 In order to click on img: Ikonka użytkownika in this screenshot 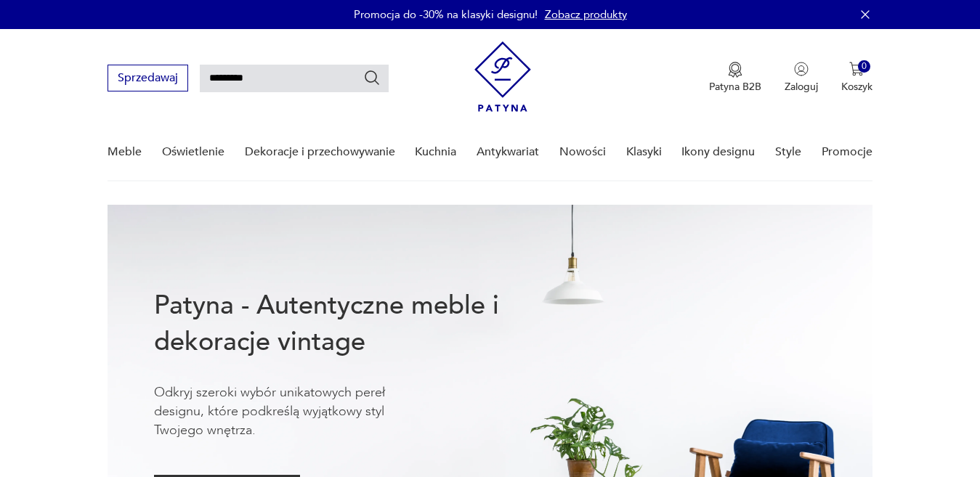, I will do `click(801, 69)`.